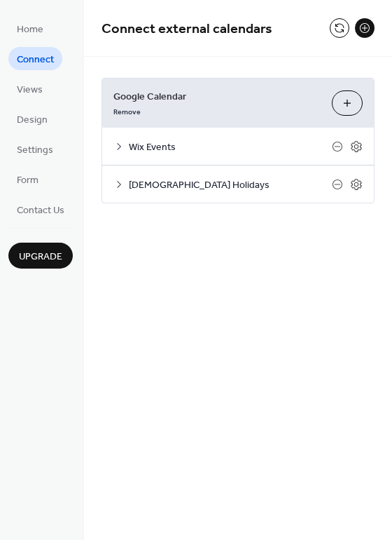  Describe the element at coordinates (126, 112) in the screenshot. I see `span: Remove` at that location.